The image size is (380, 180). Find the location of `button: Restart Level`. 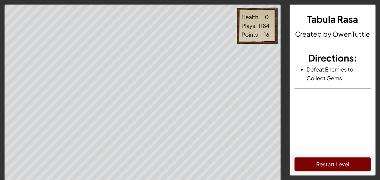

button: Restart Level is located at coordinates (333, 164).